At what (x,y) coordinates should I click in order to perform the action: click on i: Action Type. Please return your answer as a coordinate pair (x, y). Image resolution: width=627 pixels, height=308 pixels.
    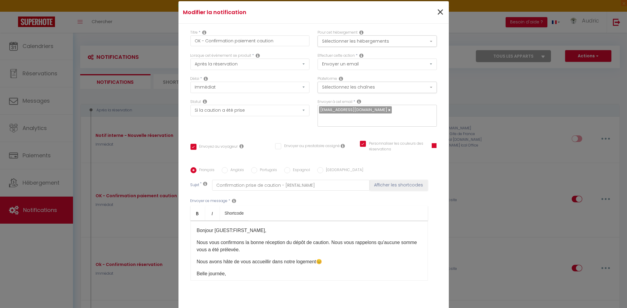
    Looking at the image, I should click on (362, 56).